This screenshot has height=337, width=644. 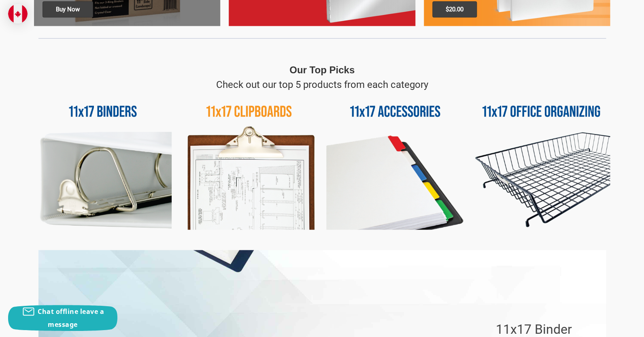 What do you see at coordinates (321, 70) in the screenshot?
I see `p: Our Top Picks` at bounding box center [321, 70].